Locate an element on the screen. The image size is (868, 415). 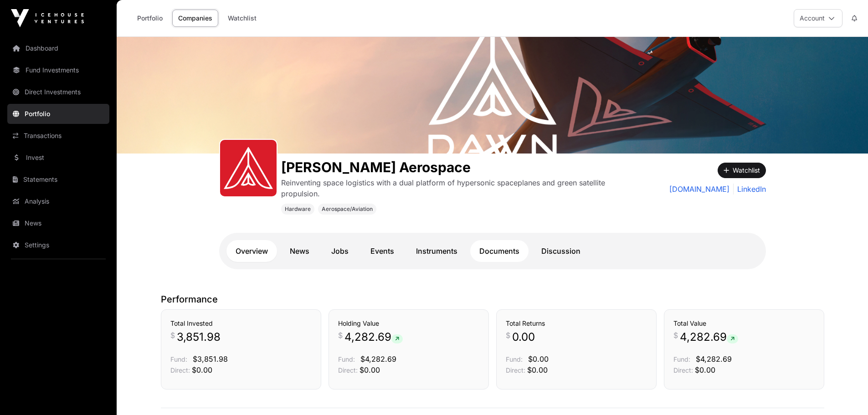
h3: Total Returns is located at coordinates (576, 324).